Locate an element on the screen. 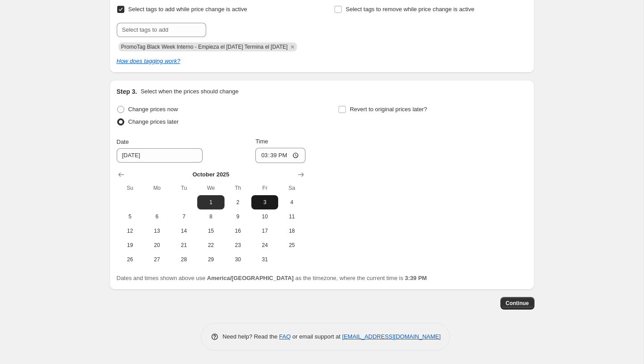  button: Remove PromoTag Black Week Interno - Empieza el 29 de Septiembre Termina el 6 de Octubre is located at coordinates (293, 47).